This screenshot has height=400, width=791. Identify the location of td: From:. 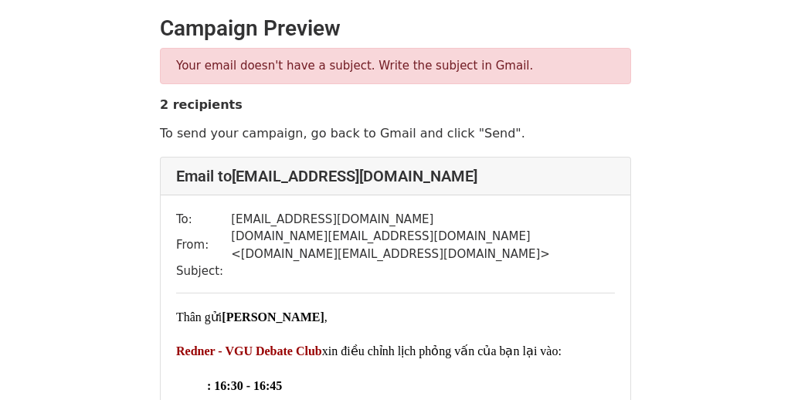
(203, 245).